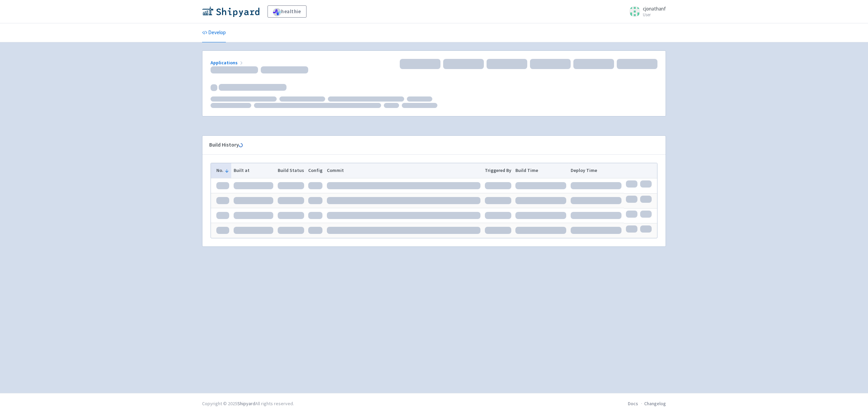 This screenshot has width=868, height=414. I want to click on a: healthie, so click(287, 12).